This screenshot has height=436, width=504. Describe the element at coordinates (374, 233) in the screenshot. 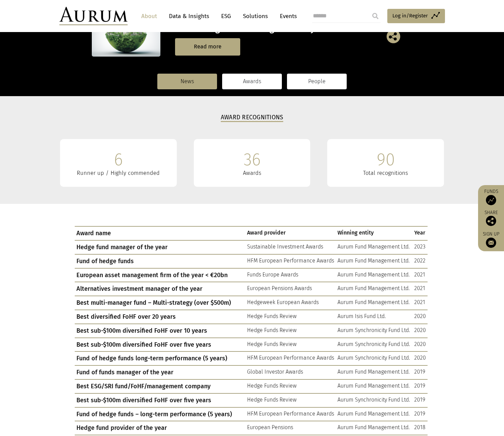

I see `td: Winning entity` at that location.